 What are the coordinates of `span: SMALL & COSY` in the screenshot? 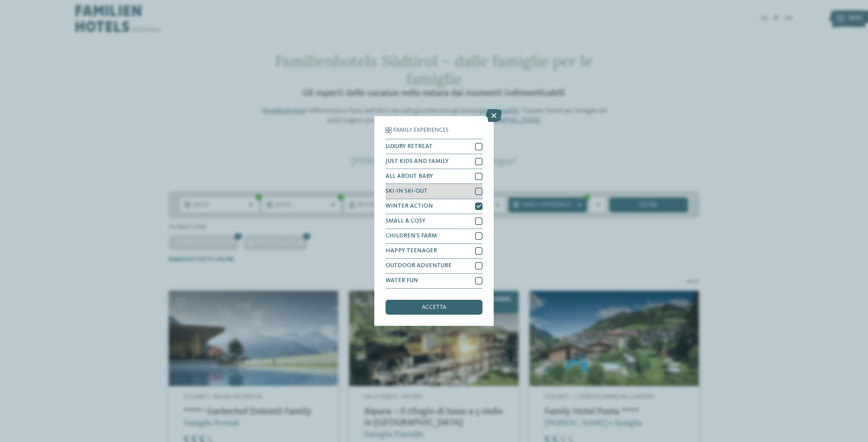 It's located at (406, 221).